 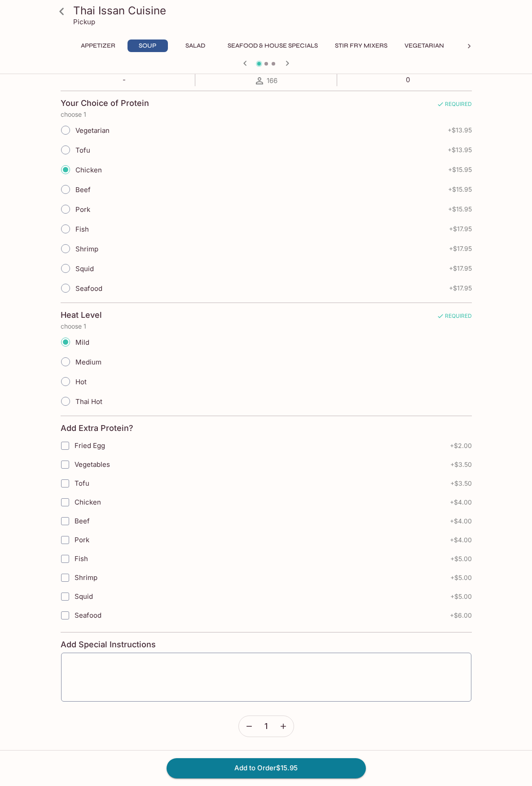 I want to click on button: Vegetarian, so click(x=424, y=46).